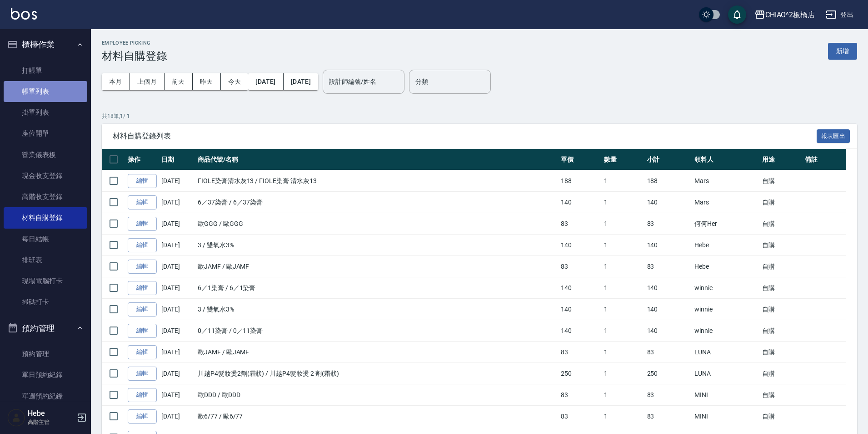 Image resolution: width=868 pixels, height=434 pixels. I want to click on th: 單價, so click(580, 160).